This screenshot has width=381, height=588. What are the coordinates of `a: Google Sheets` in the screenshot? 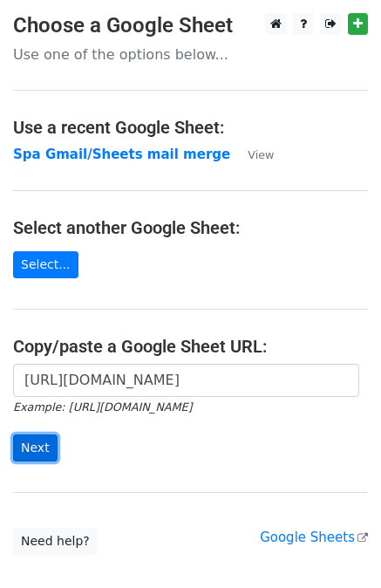 It's located at (314, 538).